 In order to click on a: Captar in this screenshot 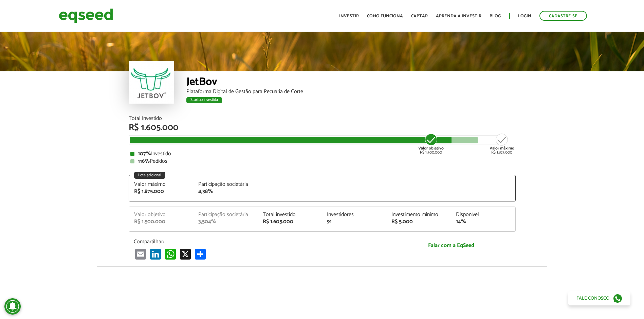, I will do `click(419, 16)`.